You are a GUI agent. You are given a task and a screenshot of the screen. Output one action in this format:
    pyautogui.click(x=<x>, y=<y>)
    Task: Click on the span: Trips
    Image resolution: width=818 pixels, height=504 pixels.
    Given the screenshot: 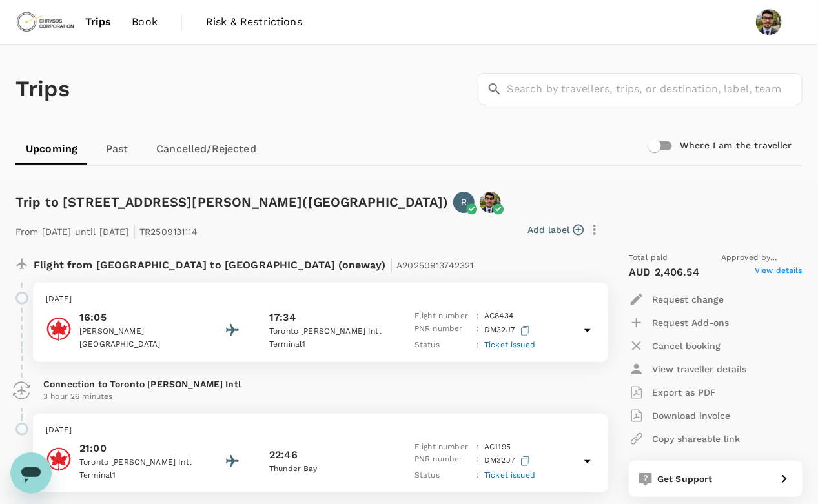 What is the action you would take?
    pyautogui.click(x=98, y=22)
    